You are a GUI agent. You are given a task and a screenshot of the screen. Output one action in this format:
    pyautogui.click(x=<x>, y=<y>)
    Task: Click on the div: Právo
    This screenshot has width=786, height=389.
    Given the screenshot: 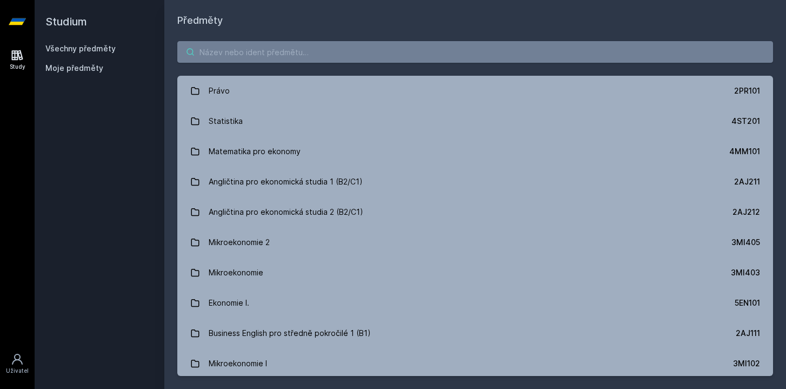 What is the action you would take?
    pyautogui.click(x=219, y=91)
    